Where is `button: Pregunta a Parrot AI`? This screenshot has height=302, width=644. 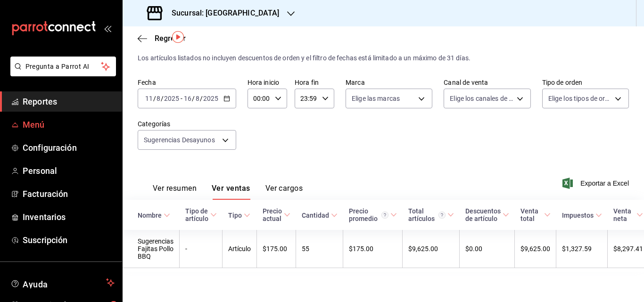
button: Pregunta a Parrot AI is located at coordinates (63, 67).